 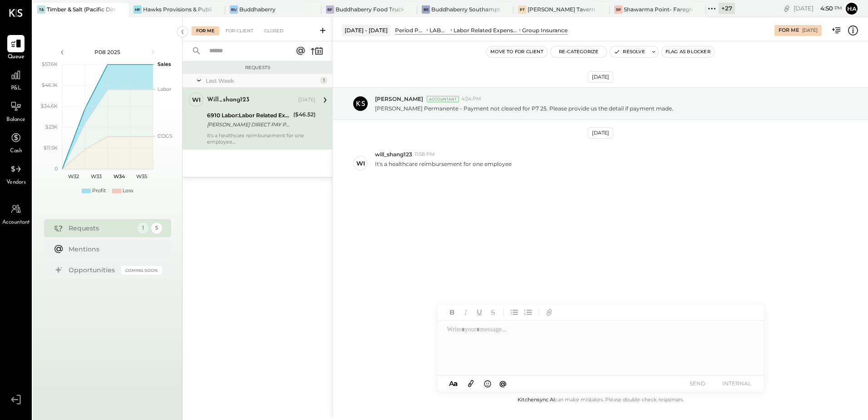 I want to click on button: SEND, so click(x=698, y=383).